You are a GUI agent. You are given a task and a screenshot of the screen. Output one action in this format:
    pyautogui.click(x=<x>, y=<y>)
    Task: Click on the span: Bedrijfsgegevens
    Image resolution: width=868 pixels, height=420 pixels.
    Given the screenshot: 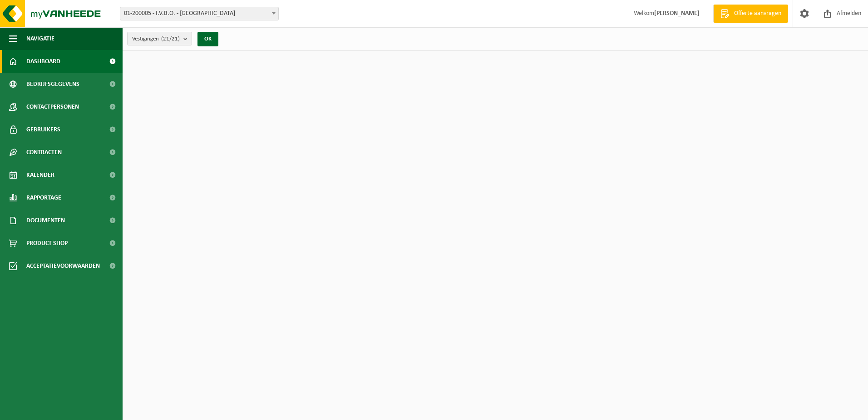 What is the action you would take?
    pyautogui.click(x=53, y=84)
    